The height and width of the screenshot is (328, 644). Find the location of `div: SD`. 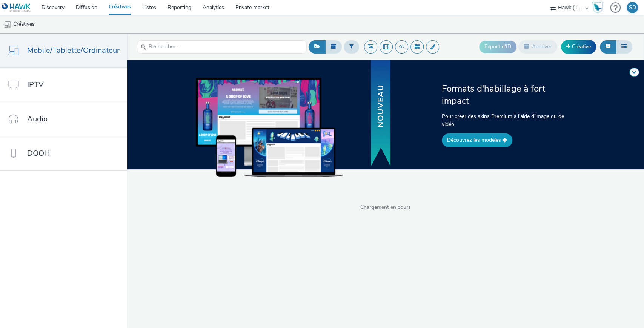

div: SD is located at coordinates (633, 8).